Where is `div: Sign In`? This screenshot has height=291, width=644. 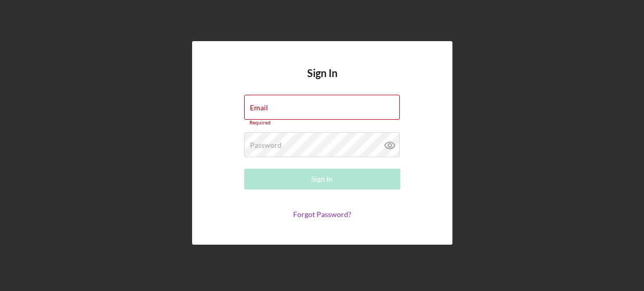
div: Sign In is located at coordinates (322, 179).